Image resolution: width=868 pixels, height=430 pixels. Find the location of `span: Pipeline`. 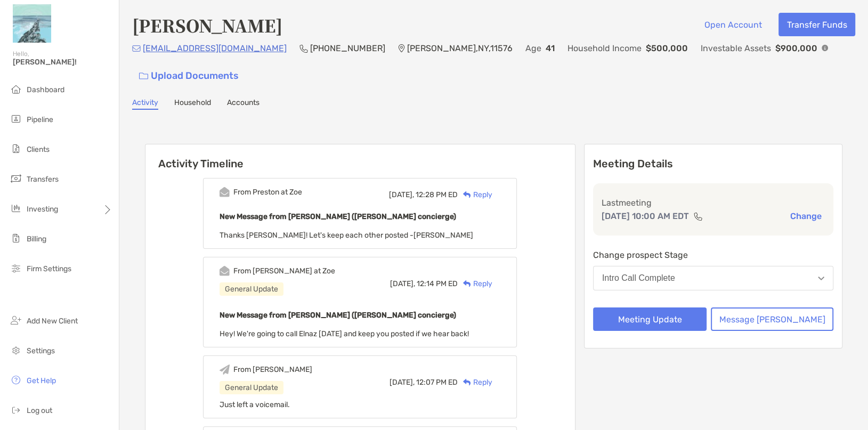

span: Pipeline is located at coordinates (40, 119).